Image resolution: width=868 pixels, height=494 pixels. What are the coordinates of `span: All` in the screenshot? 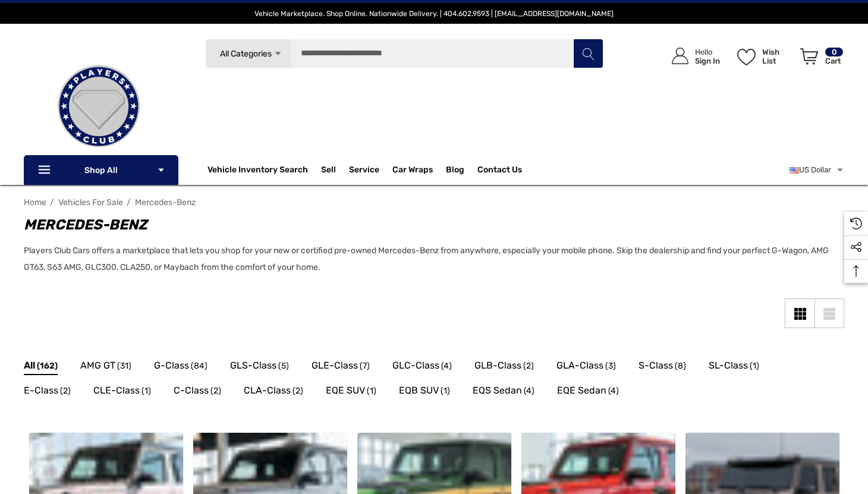 It's located at (29, 365).